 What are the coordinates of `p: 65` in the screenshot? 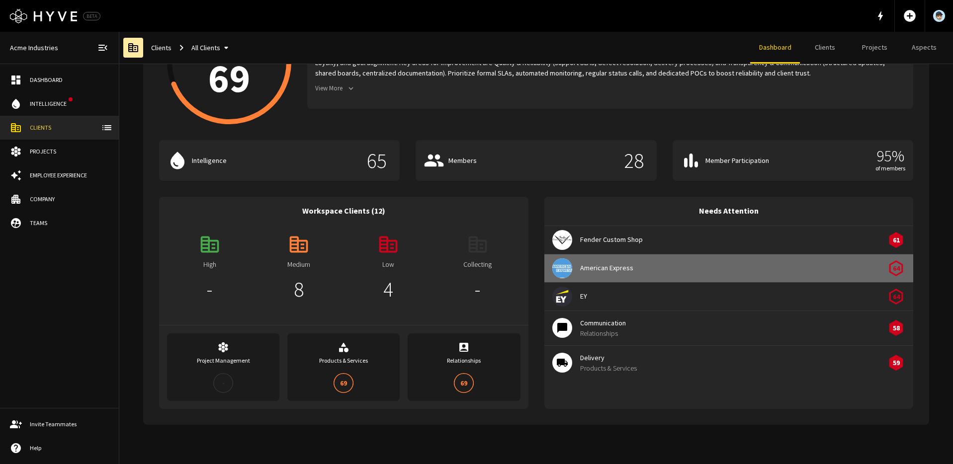 It's located at (377, 161).